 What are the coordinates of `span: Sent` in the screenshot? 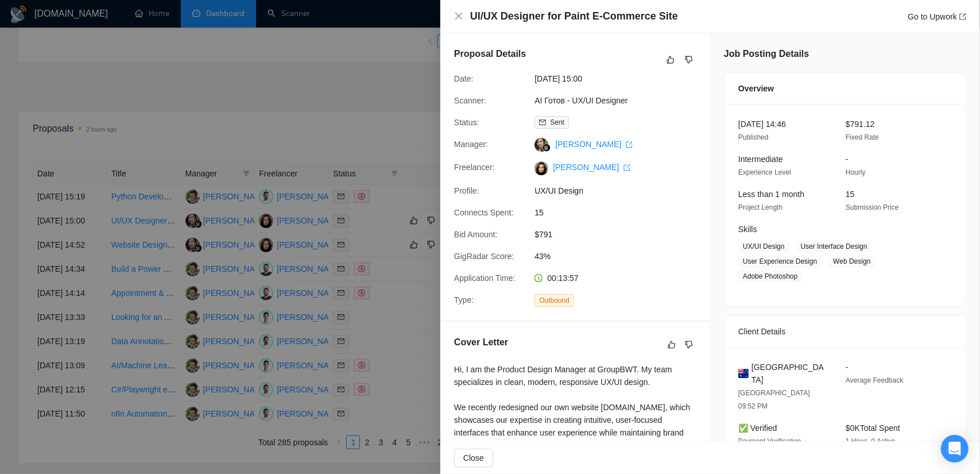 It's located at (557, 122).